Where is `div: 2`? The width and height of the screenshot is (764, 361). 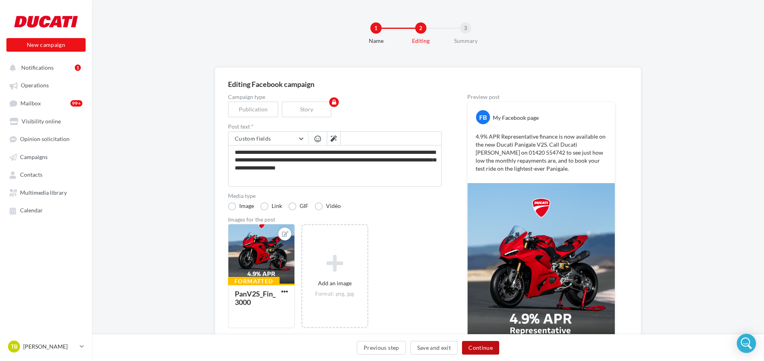 div: 2 is located at coordinates (421, 28).